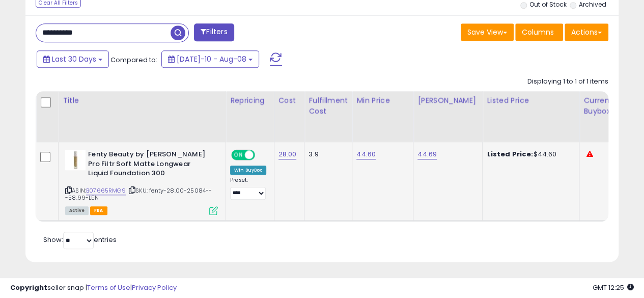  Describe the element at coordinates (108, 288) in the screenshot. I see `a: Terms of Use` at that location.